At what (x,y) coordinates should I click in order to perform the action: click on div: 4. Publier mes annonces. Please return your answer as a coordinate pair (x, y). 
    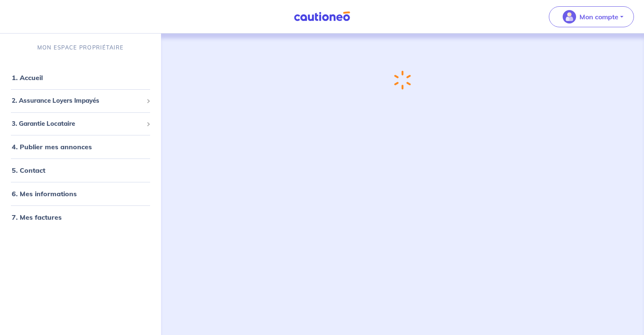
    Looking at the image, I should click on (81, 147).